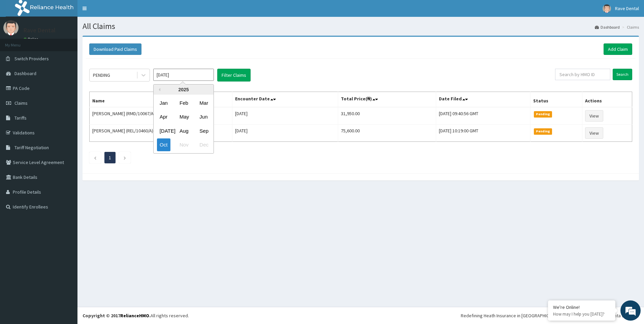 This screenshot has width=644, height=324. What do you see at coordinates (183, 90) in the screenshot?
I see `div: 2025` at bounding box center [183, 90].